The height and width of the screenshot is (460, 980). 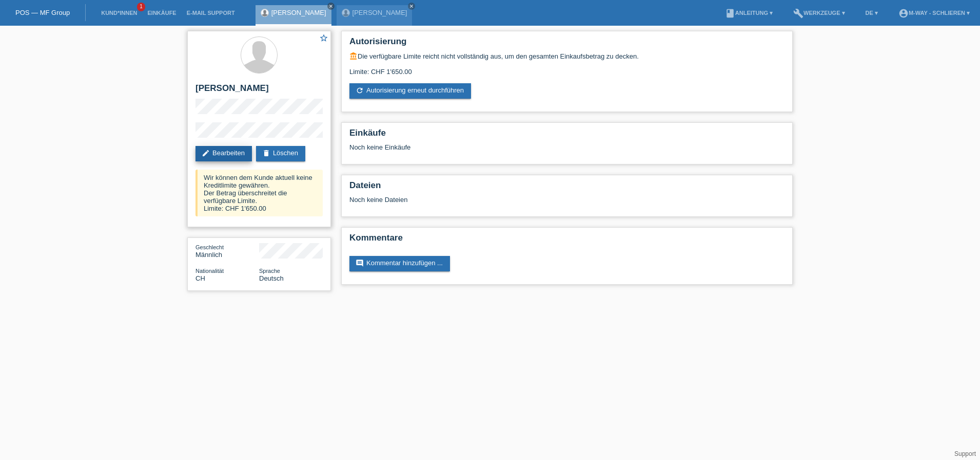 What do you see at coordinates (567, 241) in the screenshot?
I see `h2: Kommentare` at bounding box center [567, 241].